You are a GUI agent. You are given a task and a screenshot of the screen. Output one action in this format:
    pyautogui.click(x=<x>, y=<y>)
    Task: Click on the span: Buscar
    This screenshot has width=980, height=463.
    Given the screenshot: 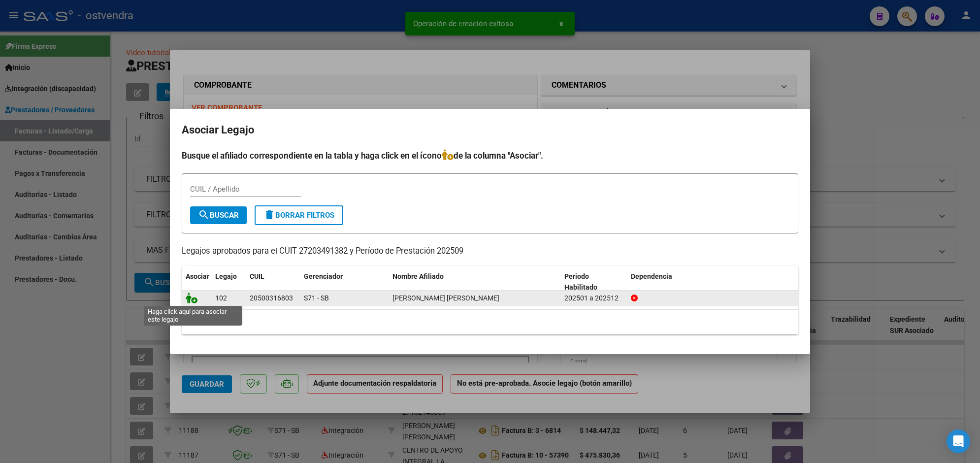 What is the action you would take?
    pyautogui.click(x=218, y=216)
    